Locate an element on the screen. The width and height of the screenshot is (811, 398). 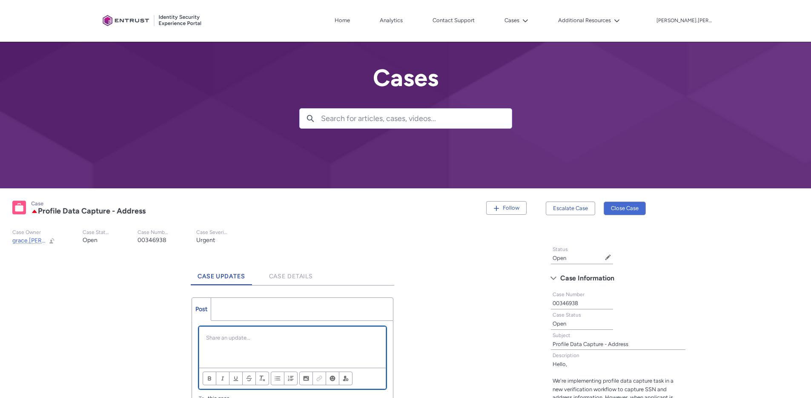
button: Bulleted List is located at coordinates (278, 378).